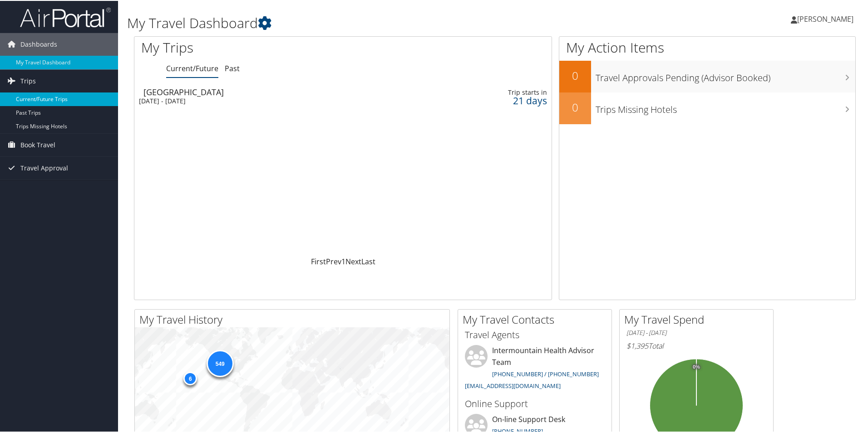  What do you see at coordinates (707, 107) in the screenshot?
I see `a: 0Trips Missing Hotels` at bounding box center [707, 107].